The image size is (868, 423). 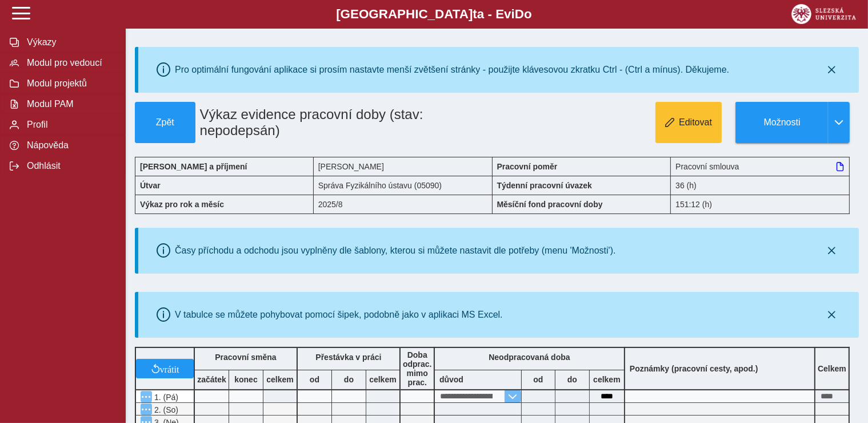 I want to click on span: Modul pro vedoucí, so click(x=70, y=63).